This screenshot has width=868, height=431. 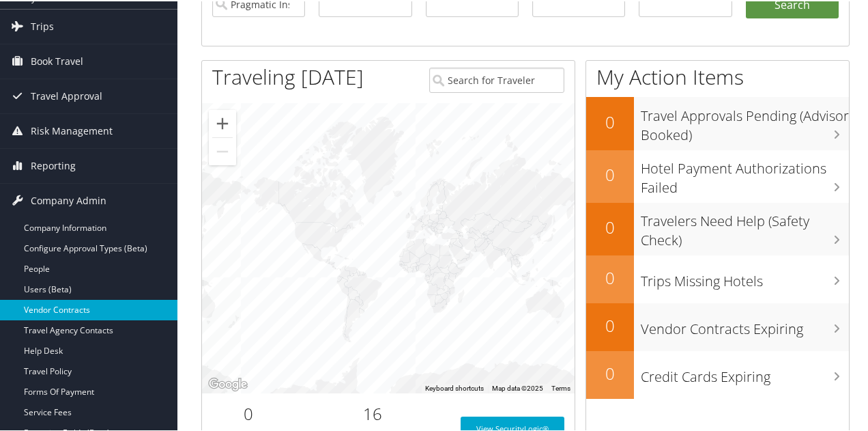 What do you see at coordinates (745, 277) in the screenshot?
I see `h3: Trips Missing Hotels` at bounding box center [745, 277].